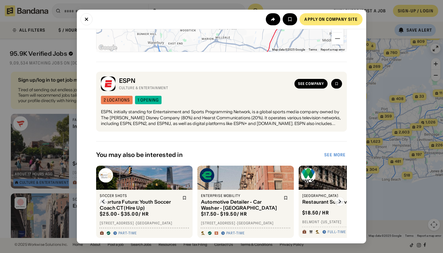 This screenshot has height=253, width=443. I want to click on a: Open this area in Google Maps (opens a new window), so click(108, 48).